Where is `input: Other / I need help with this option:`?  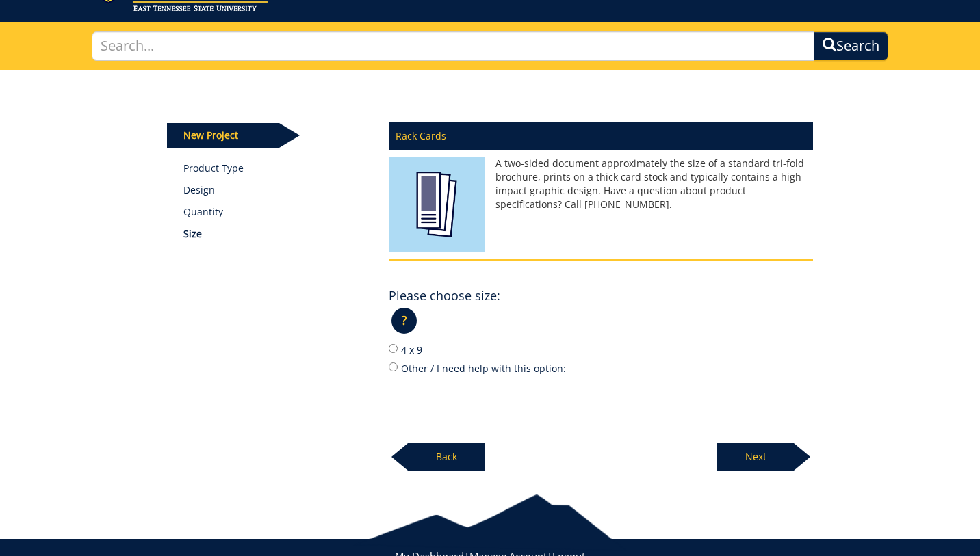 input: Other / I need help with this option: is located at coordinates (393, 367).